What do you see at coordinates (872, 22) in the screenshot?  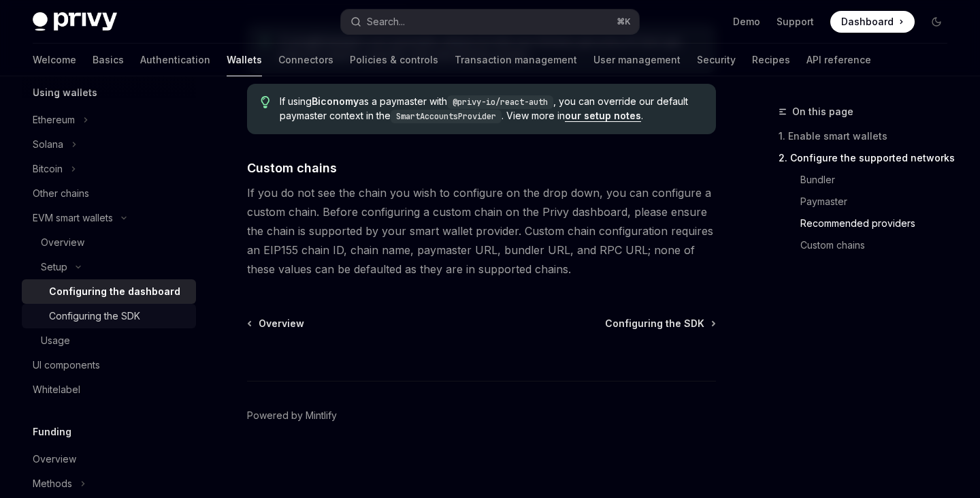 I see `a: Dashboard` at bounding box center [872, 22].